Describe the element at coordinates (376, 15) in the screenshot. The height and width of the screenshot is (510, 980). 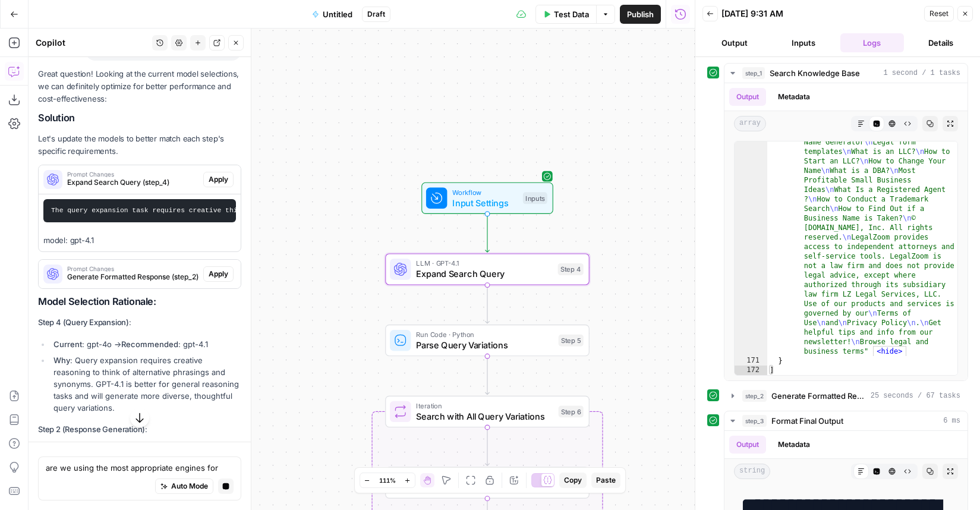
I see `span: Draft` at that location.